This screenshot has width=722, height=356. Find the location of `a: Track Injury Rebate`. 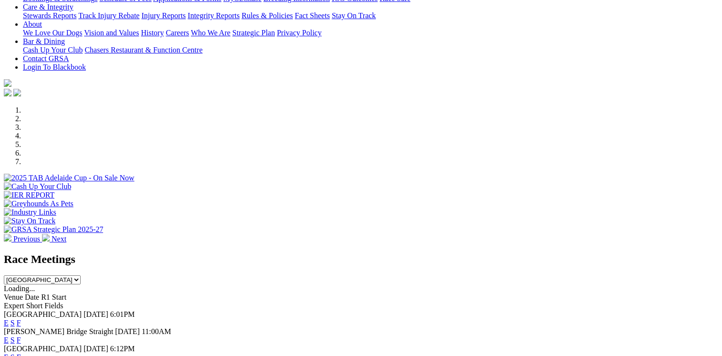

a: Track Injury Rebate is located at coordinates (109, 15).